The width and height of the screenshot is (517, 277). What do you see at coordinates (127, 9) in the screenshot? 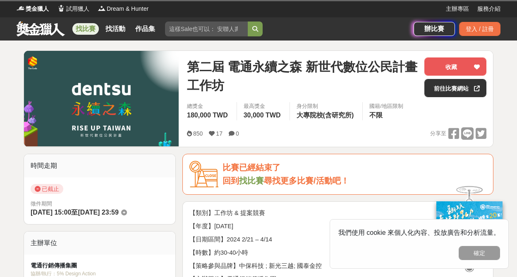
I see `span: Dream & Hunter` at bounding box center [127, 9].